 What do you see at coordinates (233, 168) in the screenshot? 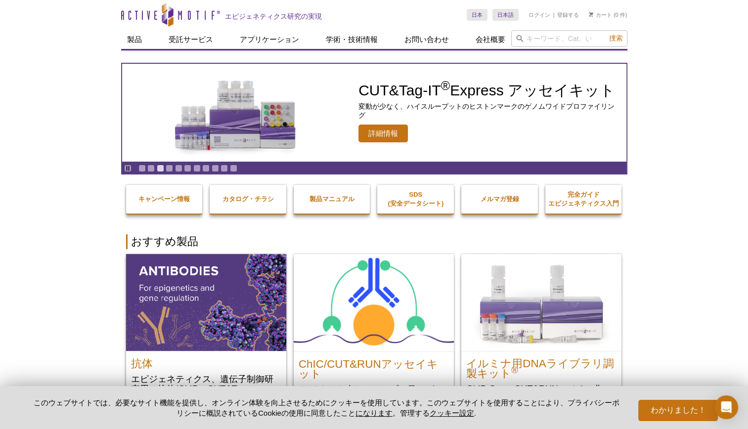
I see `a: スライド11に移動` at bounding box center [233, 168].